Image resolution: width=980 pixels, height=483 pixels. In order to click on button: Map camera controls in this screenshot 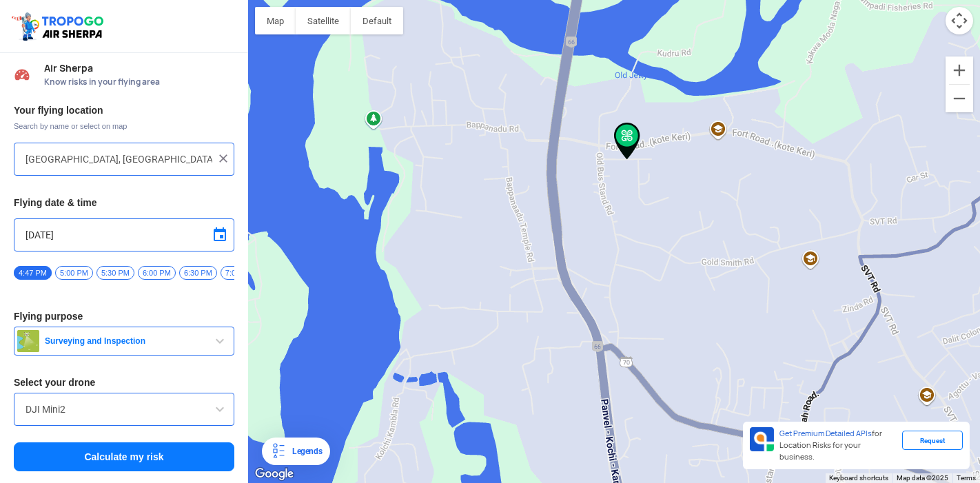, I will do `click(959, 21)`.